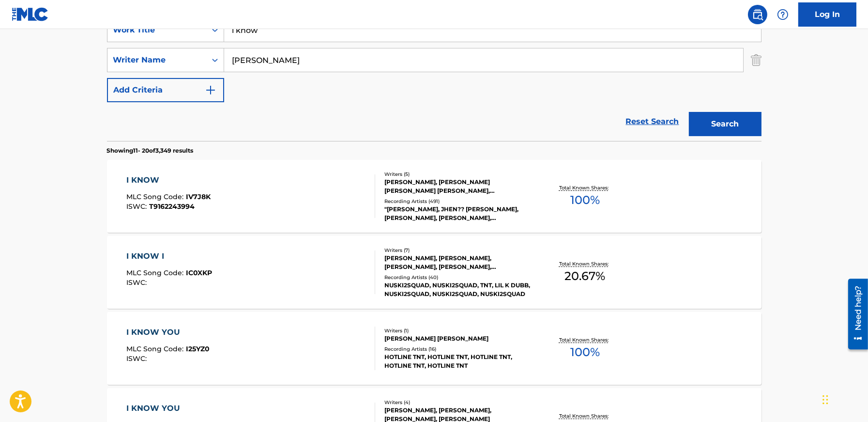  What do you see at coordinates (199, 273) in the screenshot?
I see `span: IC0XKP` at bounding box center [199, 273].